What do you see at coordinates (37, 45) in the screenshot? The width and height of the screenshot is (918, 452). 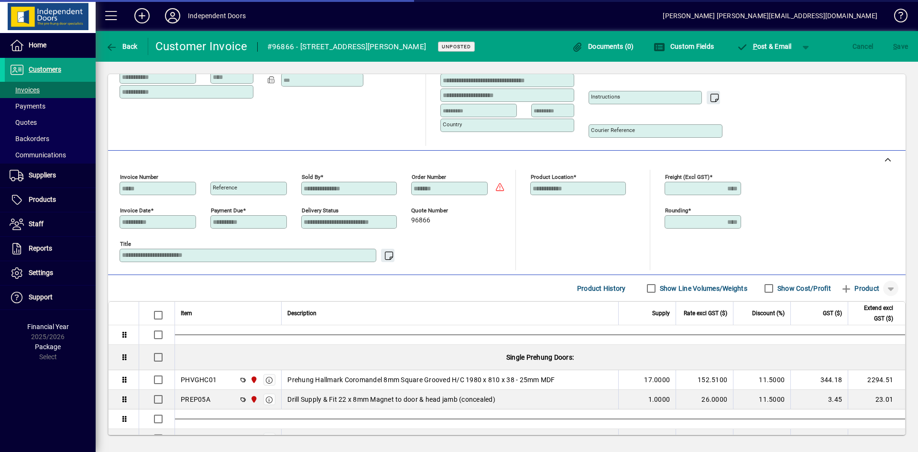 I see `span: Home` at bounding box center [37, 45].